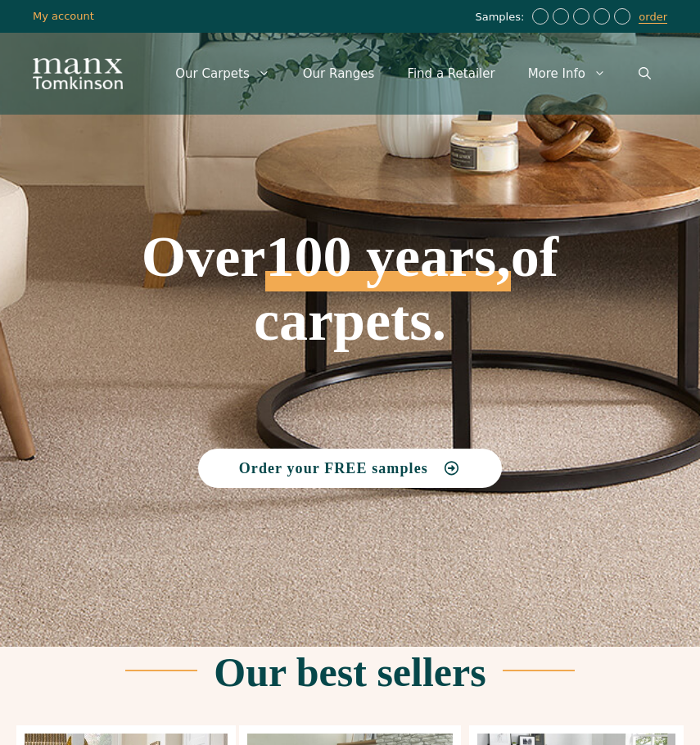 The height and width of the screenshot is (745, 700). Describe the element at coordinates (501, 17) in the screenshot. I see `span: Samples:` at that location.